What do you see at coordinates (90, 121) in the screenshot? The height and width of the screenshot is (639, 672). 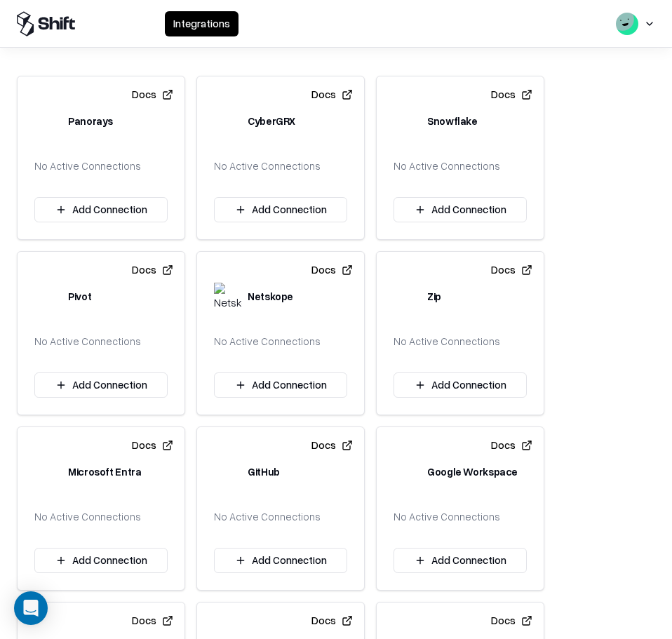 I see `div: Panorays` at bounding box center [90, 121].